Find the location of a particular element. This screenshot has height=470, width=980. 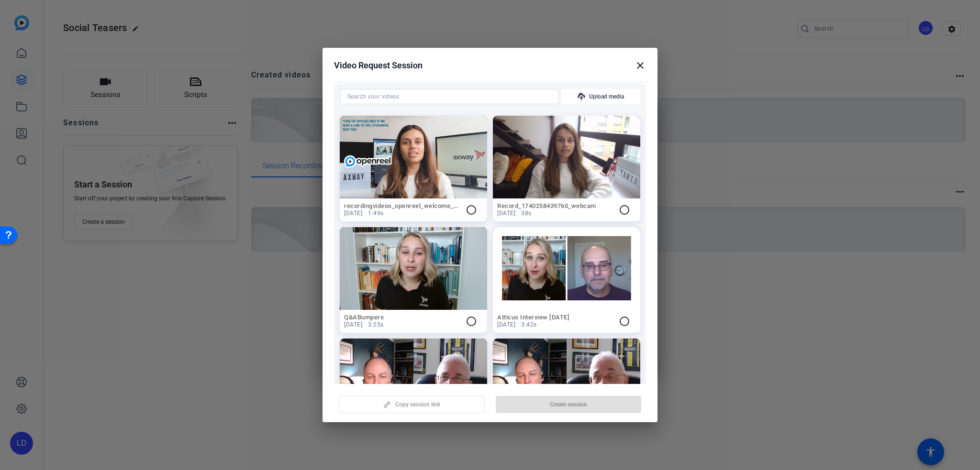

mat-icon: close is located at coordinates (640, 65).